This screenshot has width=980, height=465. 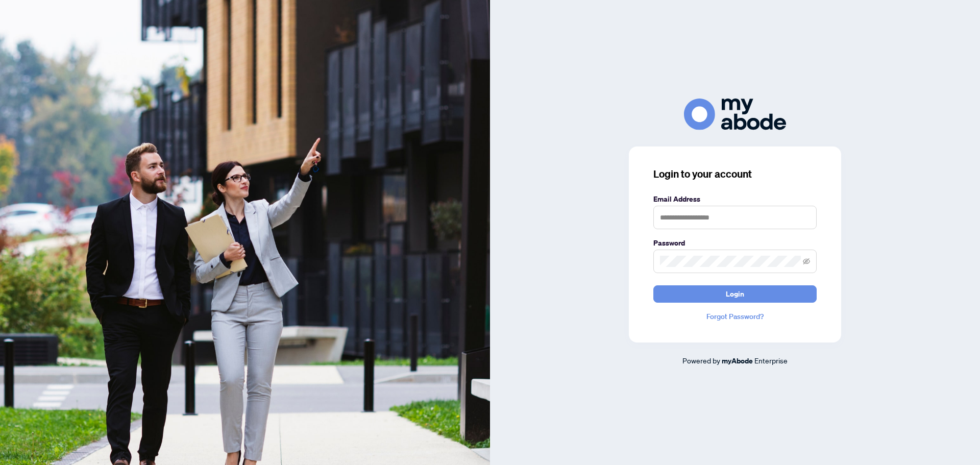 I want to click on span: eye-invisible, so click(x=807, y=261).